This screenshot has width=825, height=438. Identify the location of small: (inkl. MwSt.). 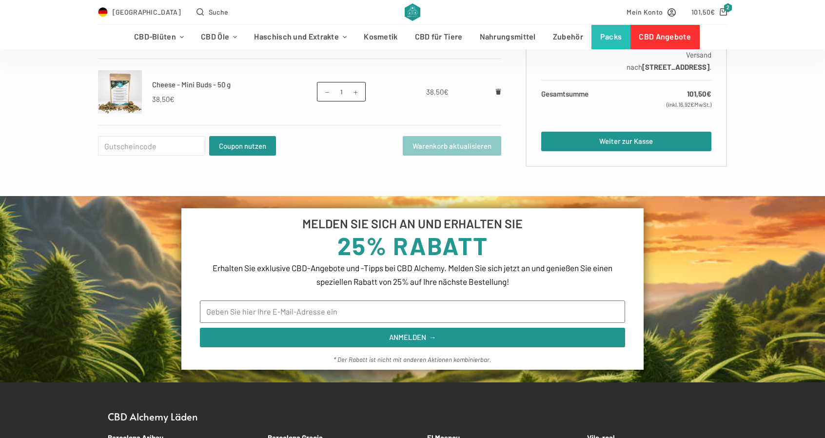
(658, 105).